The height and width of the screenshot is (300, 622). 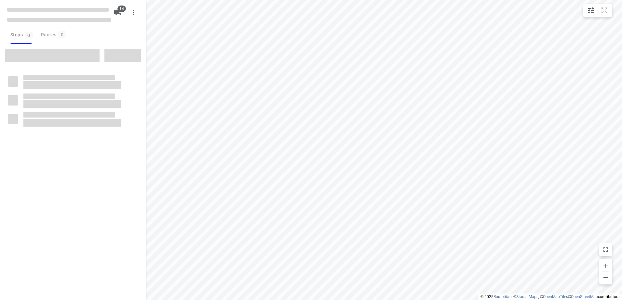 I want to click on a: OpenStreetMap, so click(x=584, y=297).